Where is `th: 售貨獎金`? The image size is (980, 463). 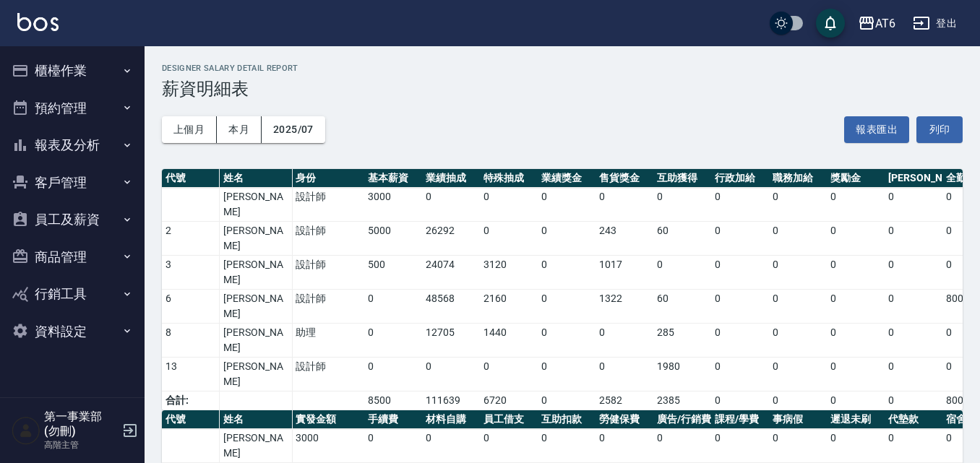 th: 售貨獎金 is located at coordinates (624, 179).